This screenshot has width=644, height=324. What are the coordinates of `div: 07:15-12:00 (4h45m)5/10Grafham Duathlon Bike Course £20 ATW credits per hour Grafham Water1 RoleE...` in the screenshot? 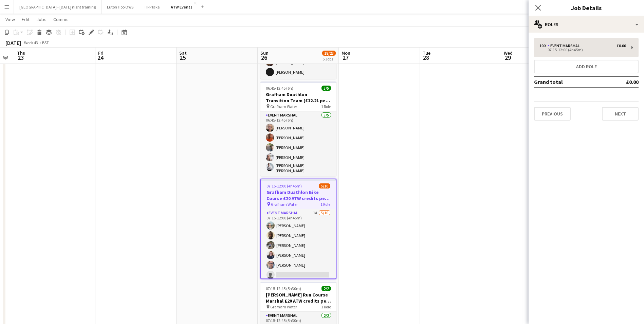 It's located at (299, 229).